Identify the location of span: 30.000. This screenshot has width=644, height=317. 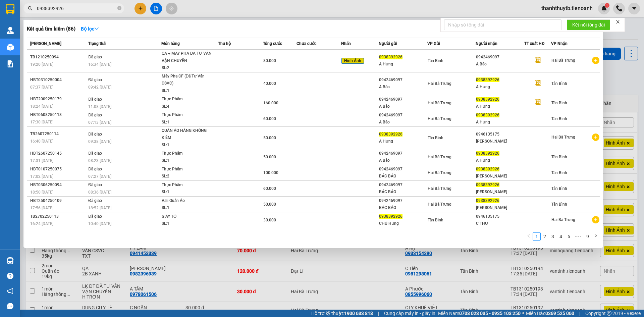
(270, 220).